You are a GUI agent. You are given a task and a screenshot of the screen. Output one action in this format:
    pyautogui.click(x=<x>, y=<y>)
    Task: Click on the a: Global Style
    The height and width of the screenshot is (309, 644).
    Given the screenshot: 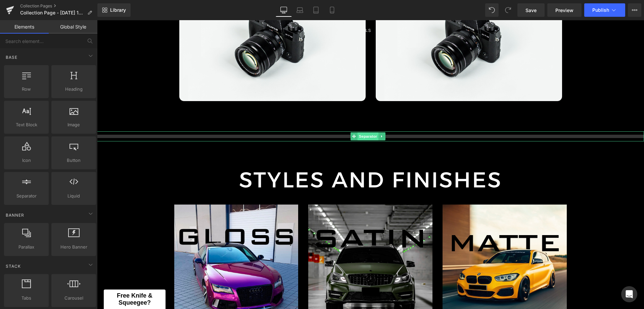 What is the action you would take?
    pyautogui.click(x=73, y=27)
    